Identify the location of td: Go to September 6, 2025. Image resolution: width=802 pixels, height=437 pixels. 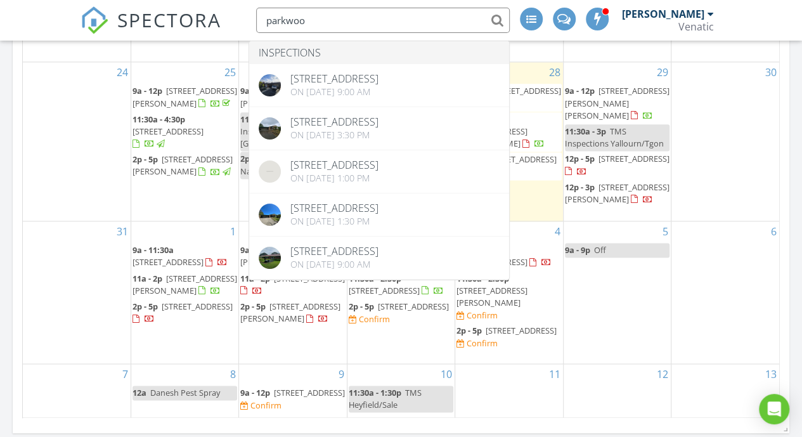
(725, 292).